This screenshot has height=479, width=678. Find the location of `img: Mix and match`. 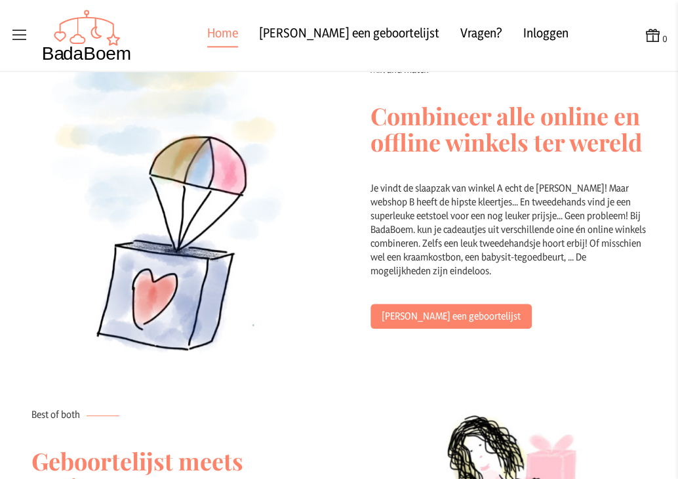

img: Mix and match is located at coordinates (170, 195).